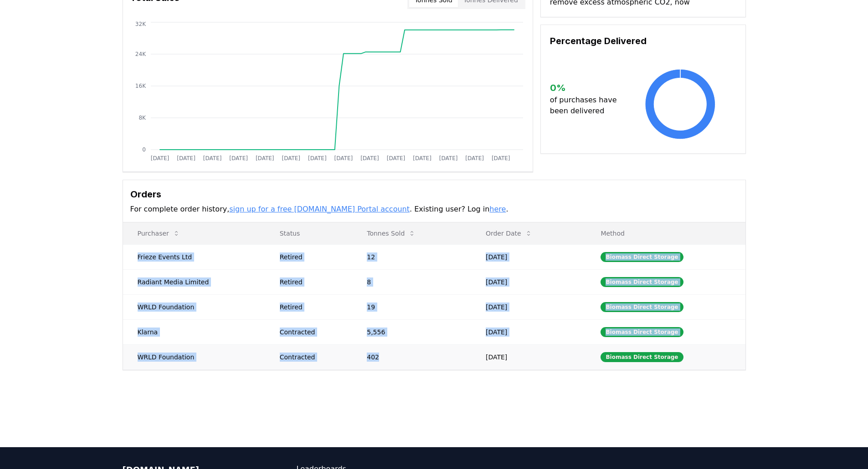 This screenshot has width=868, height=469. What do you see at coordinates (194, 257) in the screenshot?
I see `td: Frieze Events Ltd` at bounding box center [194, 257].